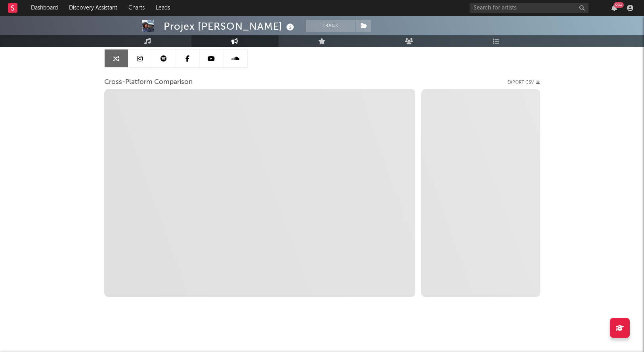 The width and height of the screenshot is (644, 352). Describe the element at coordinates (619, 5) in the screenshot. I see `div: 99 +` at that location.